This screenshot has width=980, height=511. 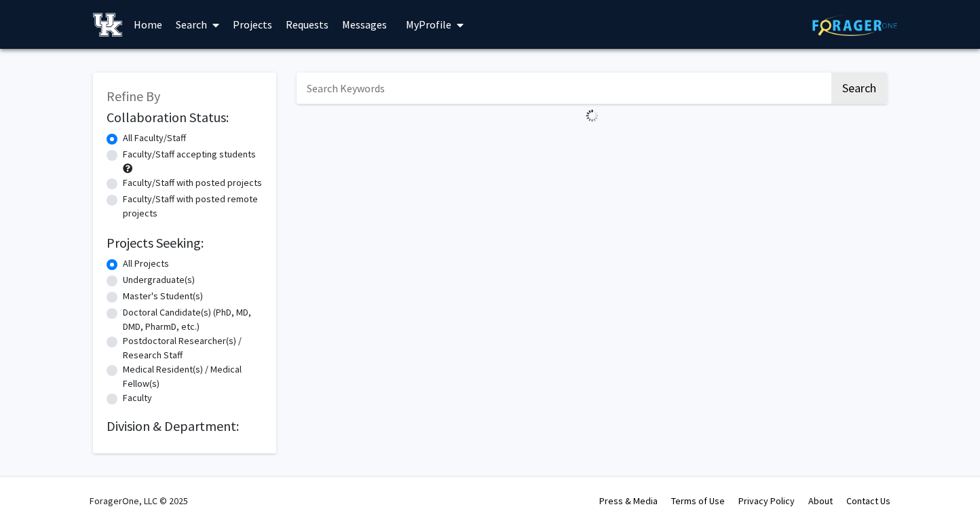 What do you see at coordinates (193, 319) in the screenshot?
I see `label: Doctoral Candidate(s) (PhD, MD, DMD, PharmD, etc.)` at bounding box center [193, 319].